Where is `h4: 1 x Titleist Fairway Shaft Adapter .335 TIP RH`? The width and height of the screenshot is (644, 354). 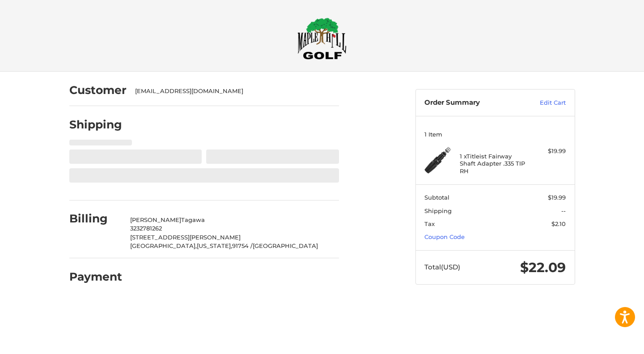 h4: 1 x Titleist Fairway Shaft Adapter .335 TIP RH is located at coordinates (494, 163).